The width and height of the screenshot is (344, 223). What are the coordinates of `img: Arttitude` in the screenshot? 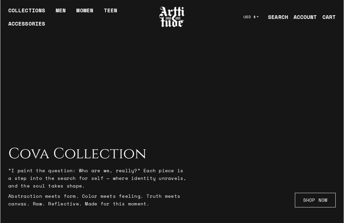 It's located at (172, 17).